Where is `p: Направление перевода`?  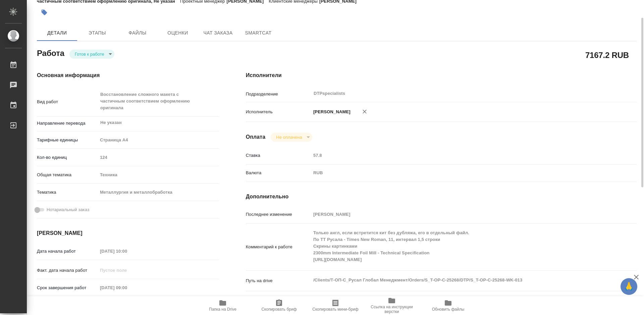
p: Направление перевода is located at coordinates (67, 123).